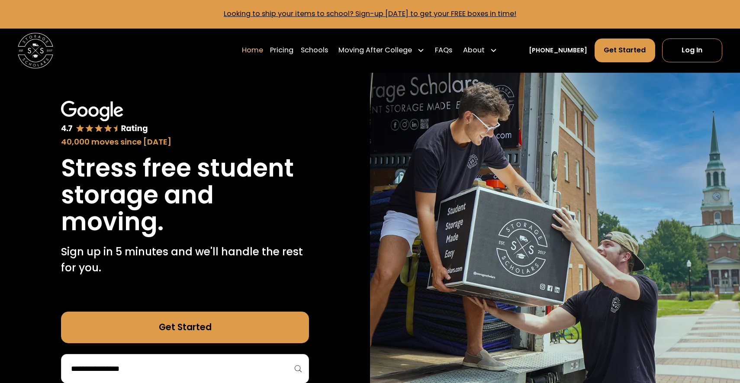 This screenshot has height=383, width=740. I want to click on a: Pricing, so click(282, 50).